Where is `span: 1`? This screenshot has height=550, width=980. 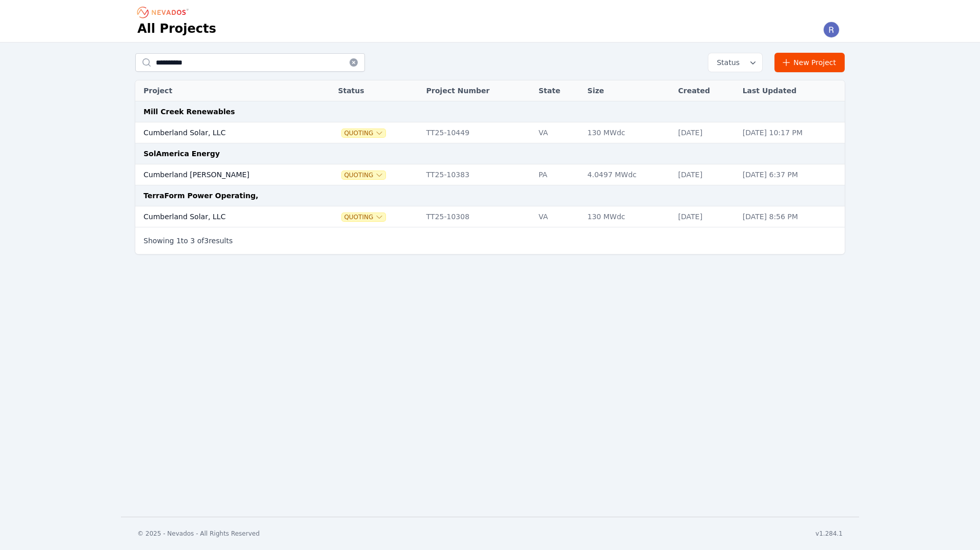
span: 1 is located at coordinates (179, 241).